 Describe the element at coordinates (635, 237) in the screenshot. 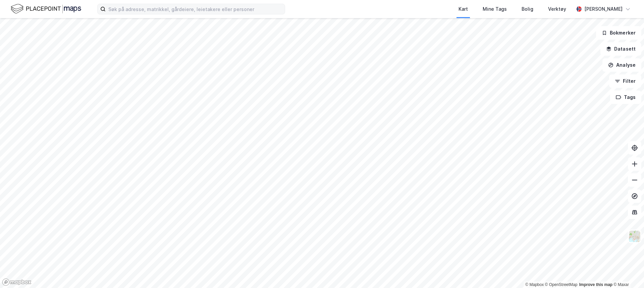

I see `img: Z` at that location.